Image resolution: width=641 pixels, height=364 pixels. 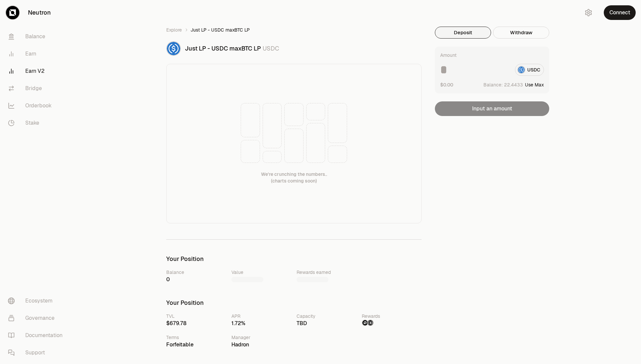 I want to click on a: Earn, so click(x=38, y=54).